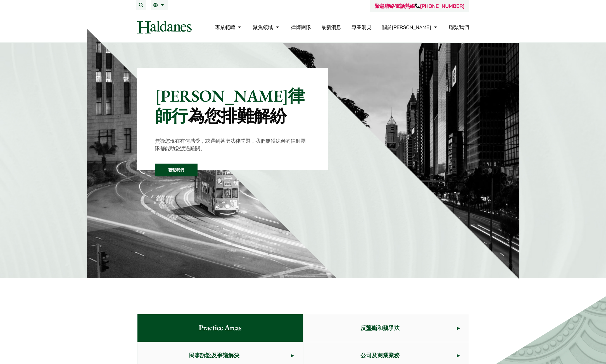 This screenshot has width=606, height=364. What do you see at coordinates (164, 27) in the screenshot?
I see `img: Logo of Haldanes` at bounding box center [164, 27].